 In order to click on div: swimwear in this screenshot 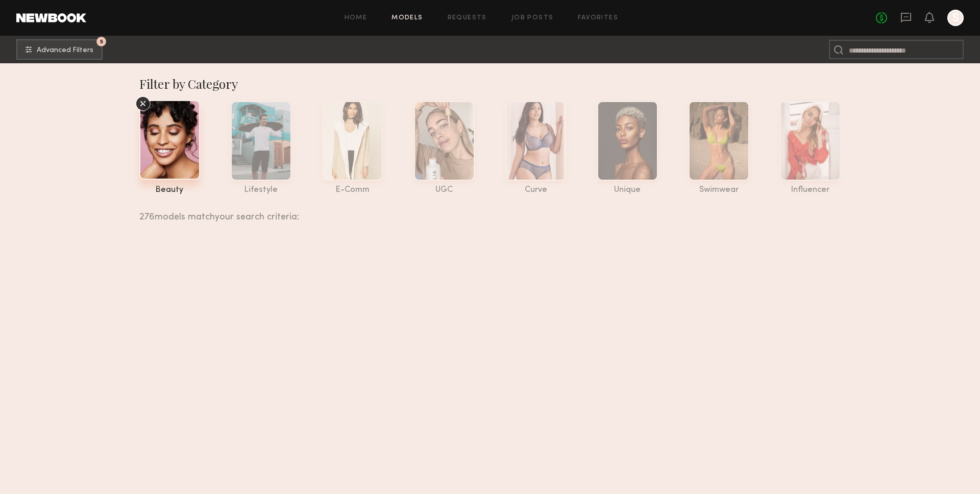, I will do `click(718, 190)`.